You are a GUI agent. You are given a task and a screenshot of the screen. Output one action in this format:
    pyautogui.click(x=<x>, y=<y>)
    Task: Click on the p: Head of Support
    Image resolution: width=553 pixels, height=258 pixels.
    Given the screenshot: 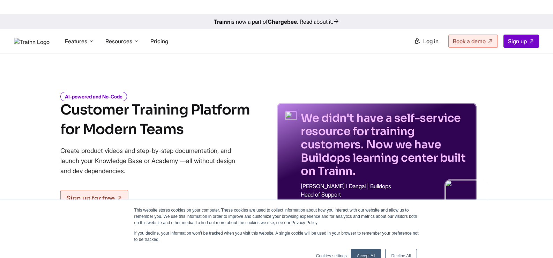 What is the action you would take?
    pyautogui.click(x=384, y=194)
    